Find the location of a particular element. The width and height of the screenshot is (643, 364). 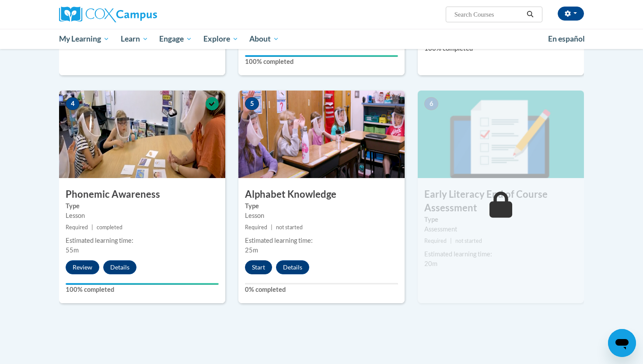

h3: Phonemic Awareness is located at coordinates (142, 194).